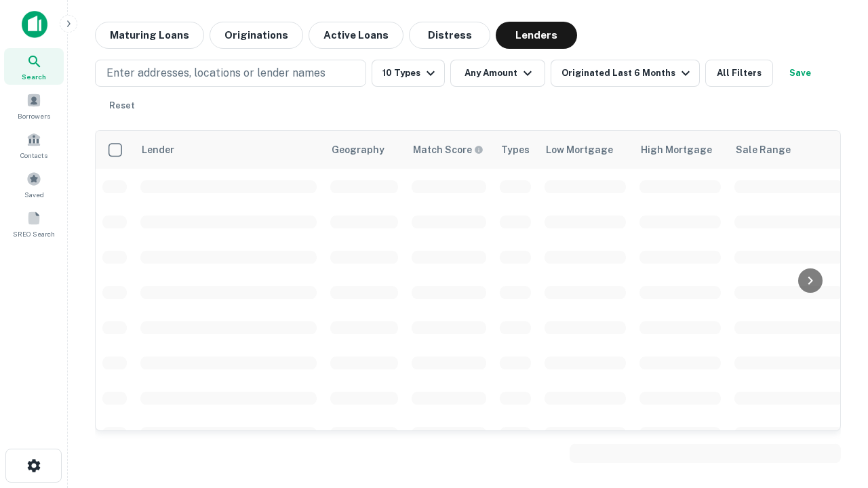 The width and height of the screenshot is (868, 488). What do you see at coordinates (498, 73) in the screenshot?
I see `button: Any Amount` at bounding box center [498, 73].